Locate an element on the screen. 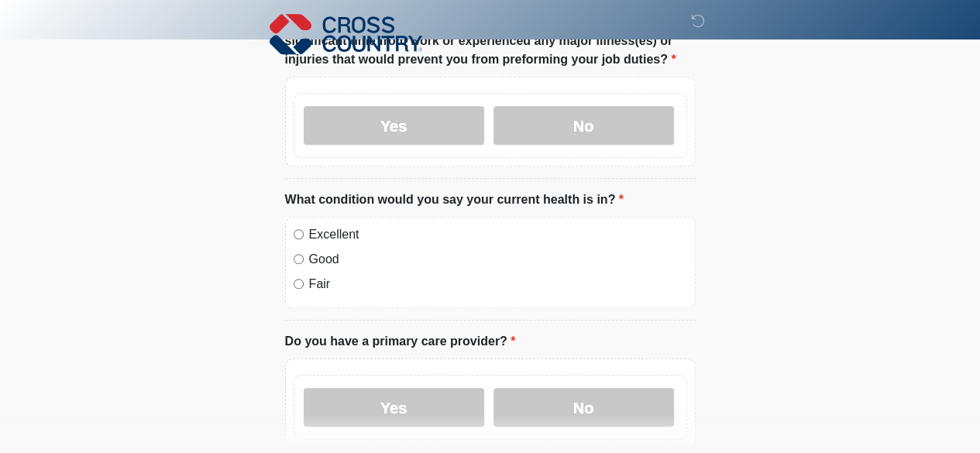 The image size is (980, 453). input: Good is located at coordinates (299, 259).